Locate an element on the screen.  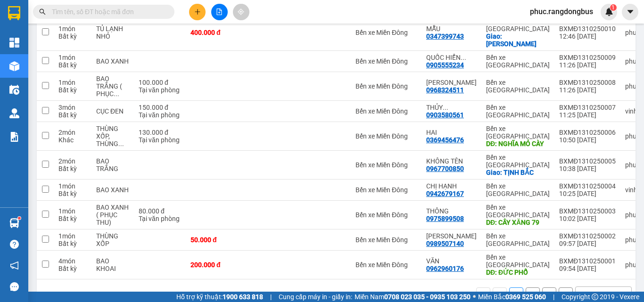
div: 10 / trang is located at coordinates (596, 294).